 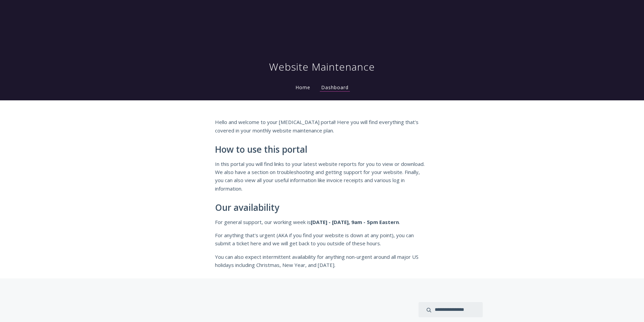 I want to click on a: Home, so click(x=303, y=87).